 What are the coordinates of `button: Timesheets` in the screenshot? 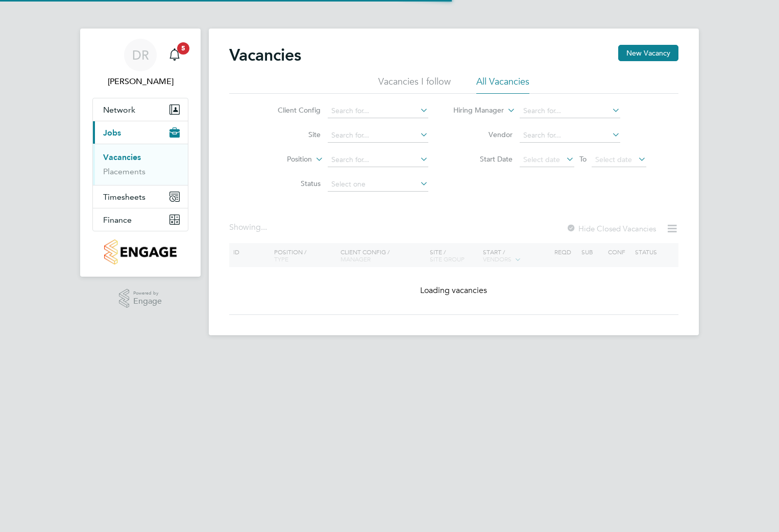 It's located at (140, 197).